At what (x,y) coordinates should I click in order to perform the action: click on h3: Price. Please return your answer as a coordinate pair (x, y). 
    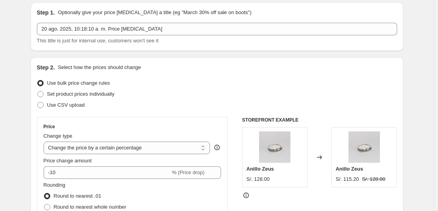
    Looking at the image, I should click on (49, 127).